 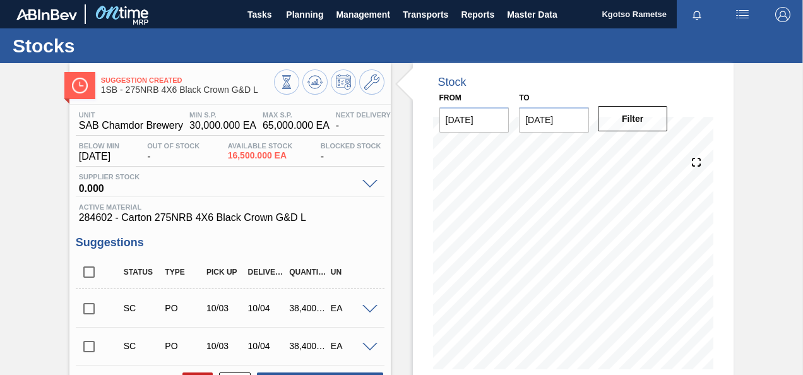 I want to click on span: Next Delivery, so click(x=363, y=115).